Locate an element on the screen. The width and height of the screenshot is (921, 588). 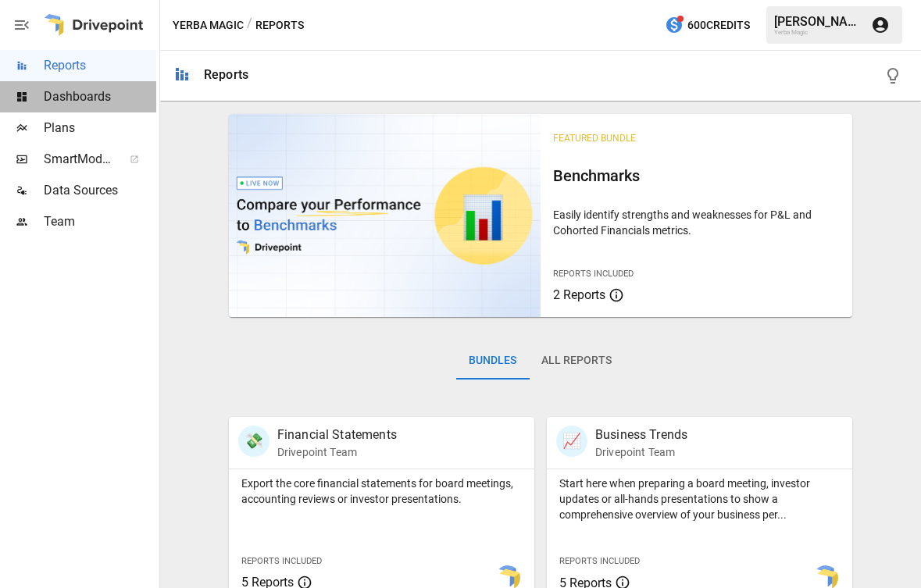
button: Yerba Magic is located at coordinates (208, 25).